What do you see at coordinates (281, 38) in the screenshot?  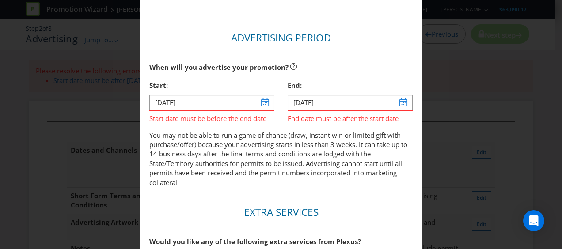 I see `legend: Advertising Period` at bounding box center [281, 38].